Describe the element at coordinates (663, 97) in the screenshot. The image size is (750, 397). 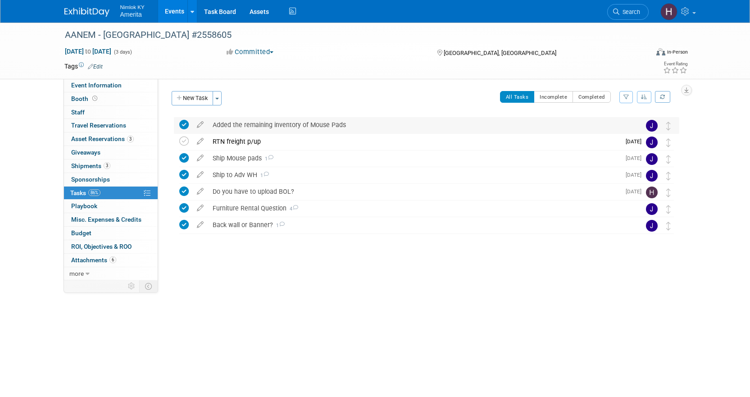
I see `a: Refresh` at that location.